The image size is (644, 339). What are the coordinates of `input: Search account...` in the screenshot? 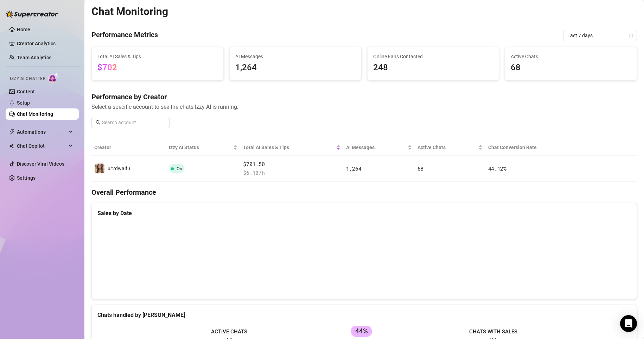 It's located at (134, 123).